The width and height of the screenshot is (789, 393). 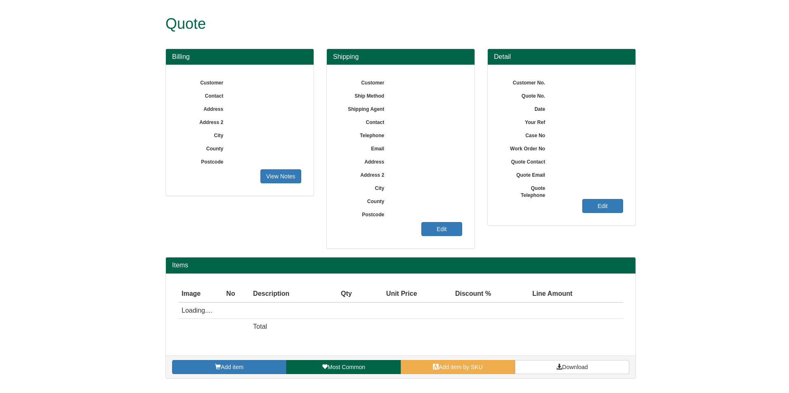 I want to click on th: No, so click(x=236, y=294).